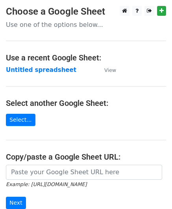 The image size is (172, 209). I want to click on h4: Use a recent Google Sheet:, so click(86, 58).